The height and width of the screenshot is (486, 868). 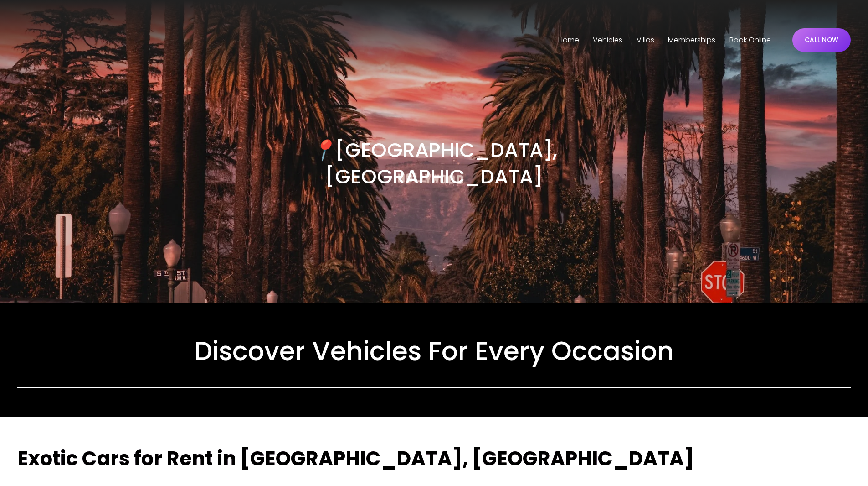 What do you see at coordinates (646, 40) in the screenshot?
I see `span: Villas` at bounding box center [646, 40].